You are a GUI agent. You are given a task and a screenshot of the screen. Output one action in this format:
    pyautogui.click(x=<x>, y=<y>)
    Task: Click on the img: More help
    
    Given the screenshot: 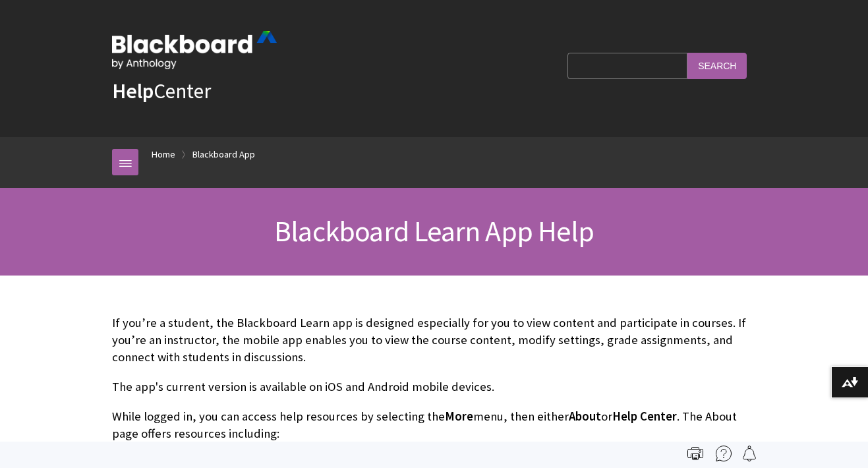 What is the action you would take?
    pyautogui.click(x=723, y=453)
    